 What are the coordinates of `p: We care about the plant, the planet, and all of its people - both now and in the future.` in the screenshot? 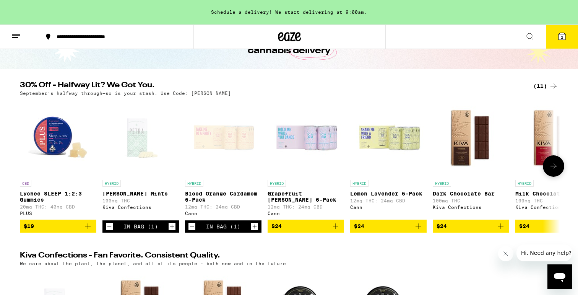 It's located at (154, 263).